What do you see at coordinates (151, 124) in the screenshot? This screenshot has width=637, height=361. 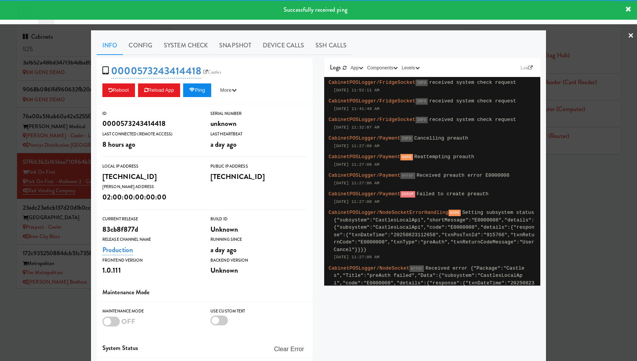 I see `div: 0000573243414418` at bounding box center [151, 124].